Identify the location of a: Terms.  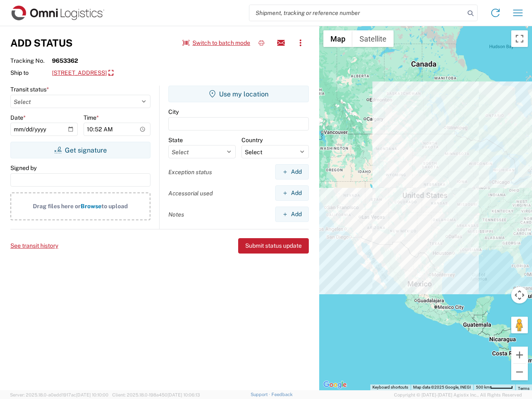
(524, 388).